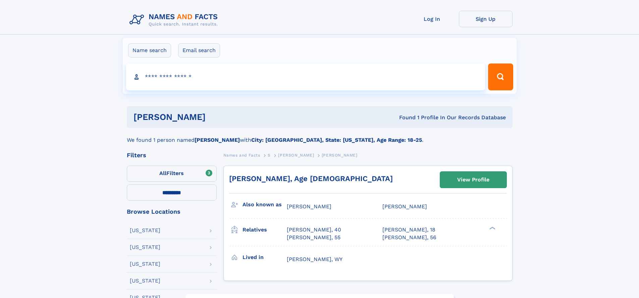 The image size is (639, 298). What do you see at coordinates (269, 155) in the screenshot?
I see `a: S` at bounding box center [269, 155].